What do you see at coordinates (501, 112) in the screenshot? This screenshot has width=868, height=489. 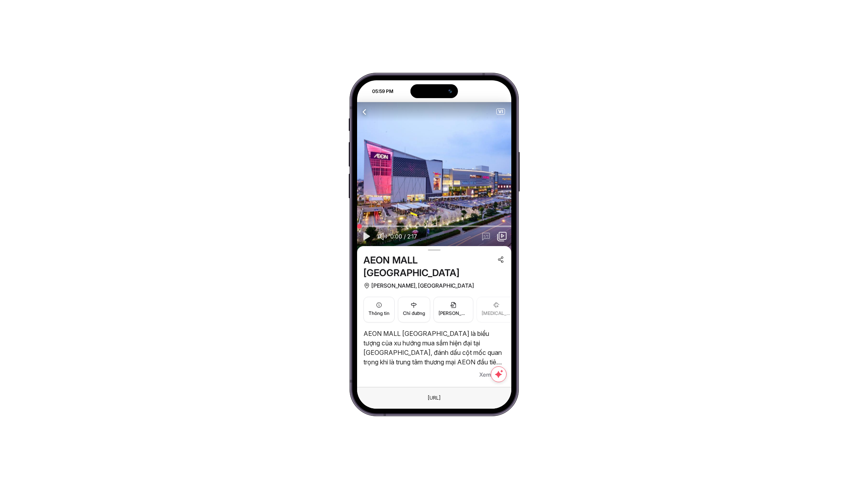 I see `button: VI` at bounding box center [501, 112].